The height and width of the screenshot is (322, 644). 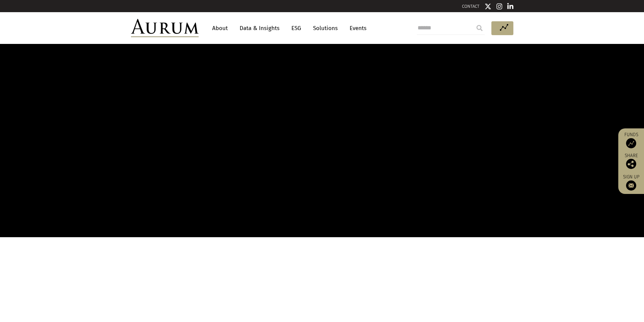 I want to click on img: Sign up to our newsletter, so click(x=631, y=185).